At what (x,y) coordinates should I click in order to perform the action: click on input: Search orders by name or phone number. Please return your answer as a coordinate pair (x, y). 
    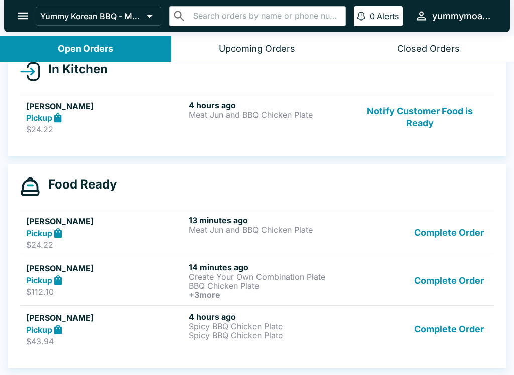
    Looking at the image, I should click on (265, 16).